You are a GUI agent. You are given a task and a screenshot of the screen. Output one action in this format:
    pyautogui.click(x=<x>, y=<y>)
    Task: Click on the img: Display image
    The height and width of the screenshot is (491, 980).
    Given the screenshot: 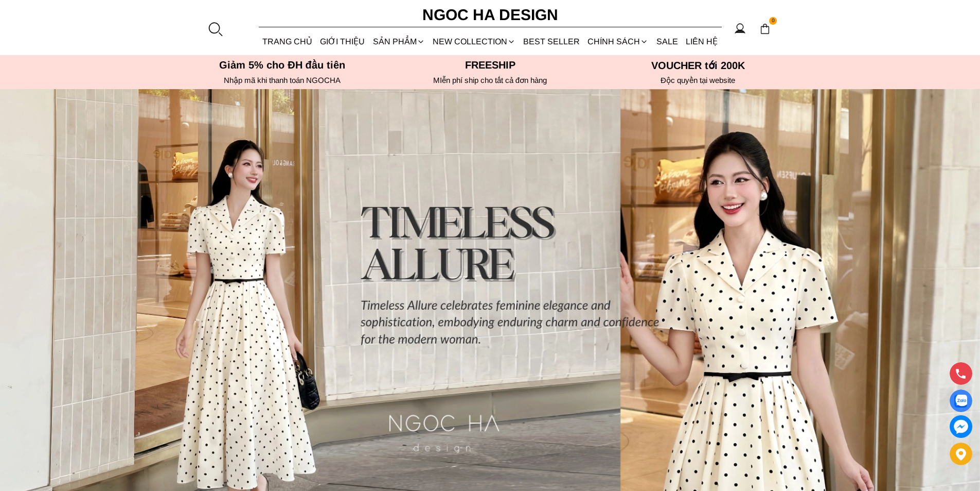 What is the action you would take?
    pyautogui.click(x=961, y=401)
    